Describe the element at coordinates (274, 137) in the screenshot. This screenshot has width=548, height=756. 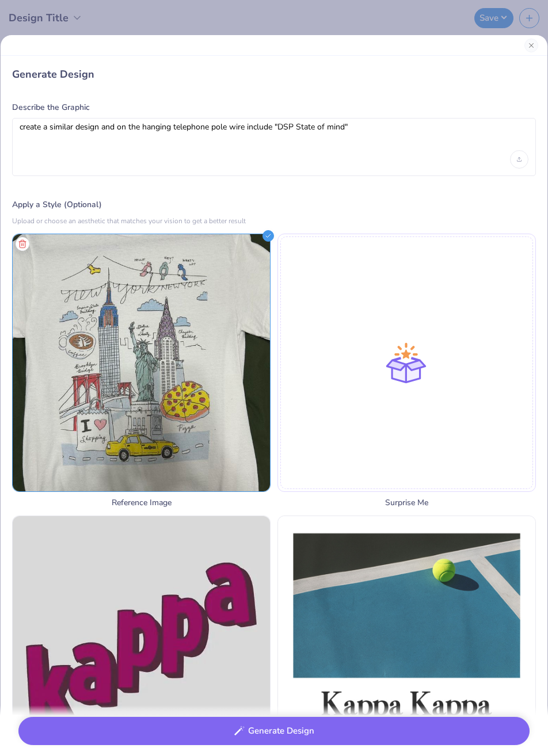
I see `textarea: create a similar design and on the hanging telephone pole wire include "DSP State of mind"` at that location.